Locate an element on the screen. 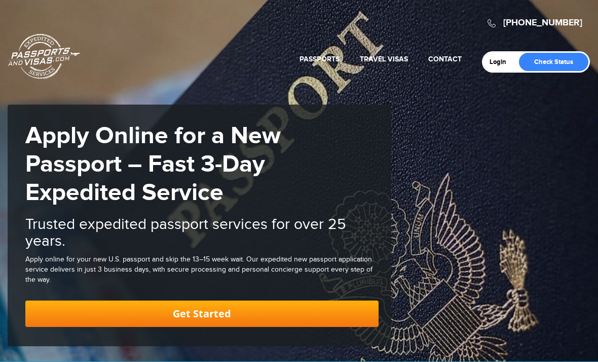 This screenshot has width=598, height=362. a: Login is located at coordinates (502, 62).